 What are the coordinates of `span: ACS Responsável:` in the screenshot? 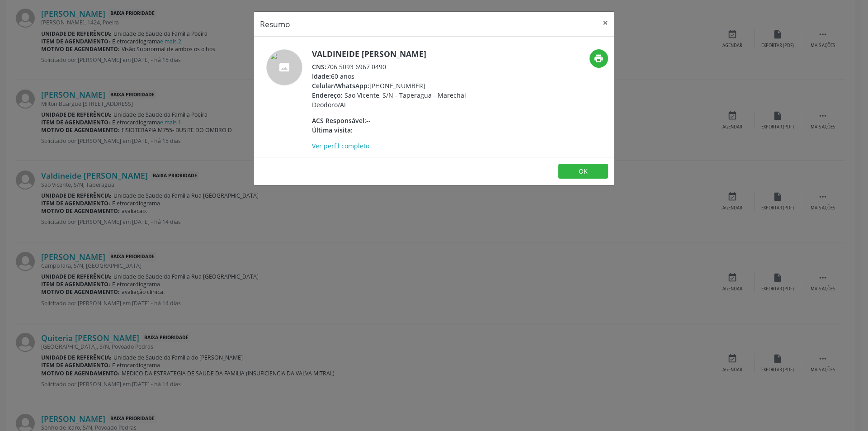 It's located at (339, 120).